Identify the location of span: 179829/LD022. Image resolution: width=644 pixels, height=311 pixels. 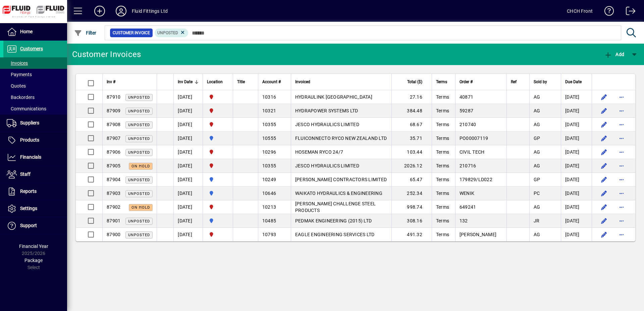
(476, 180).